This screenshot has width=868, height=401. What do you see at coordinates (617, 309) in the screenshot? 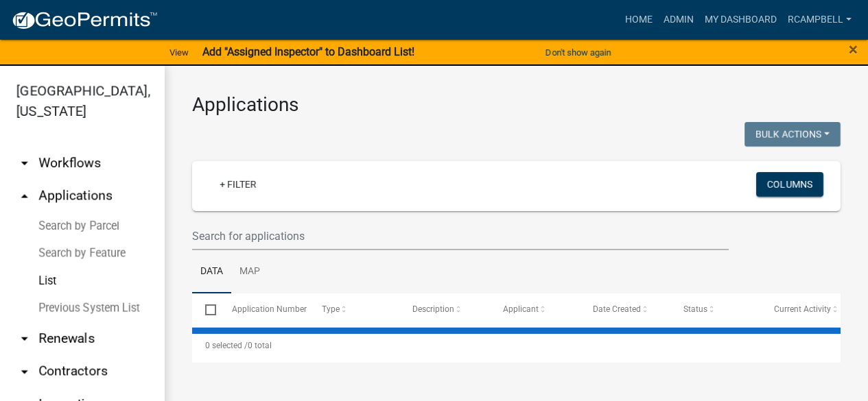
I see `span: Date Created` at bounding box center [617, 309].